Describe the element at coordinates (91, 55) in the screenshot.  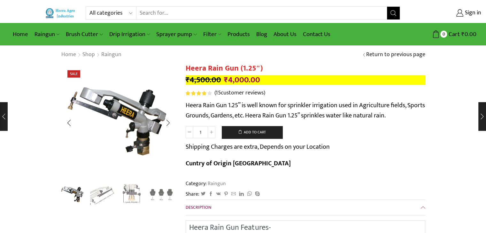
I see `nav: Breadcrumb` at that location.